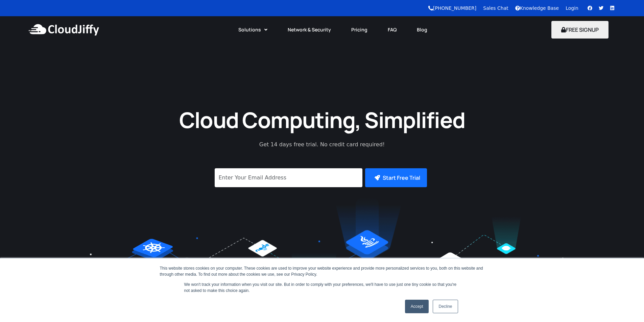 This screenshot has height=322, width=644. What do you see at coordinates (322, 120) in the screenshot?
I see `h1: Cloud Computing, Simplified` at bounding box center [322, 120].